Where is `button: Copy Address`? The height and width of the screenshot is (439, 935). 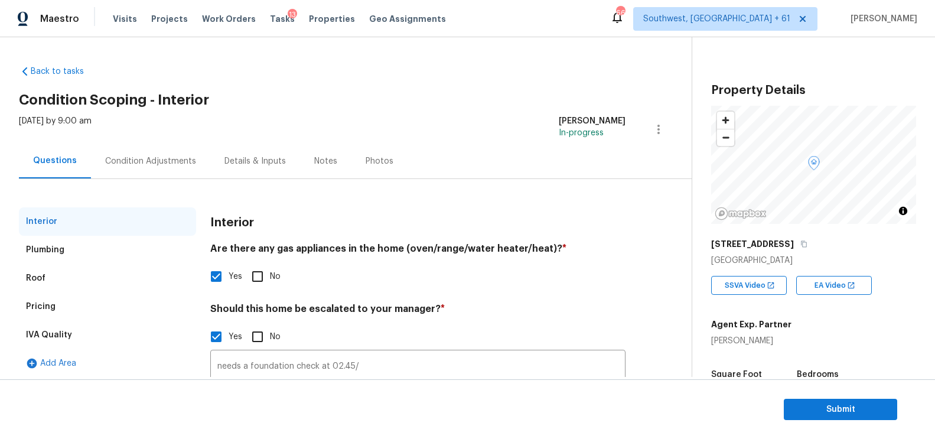
button: Copy Address is located at coordinates (804, 244).